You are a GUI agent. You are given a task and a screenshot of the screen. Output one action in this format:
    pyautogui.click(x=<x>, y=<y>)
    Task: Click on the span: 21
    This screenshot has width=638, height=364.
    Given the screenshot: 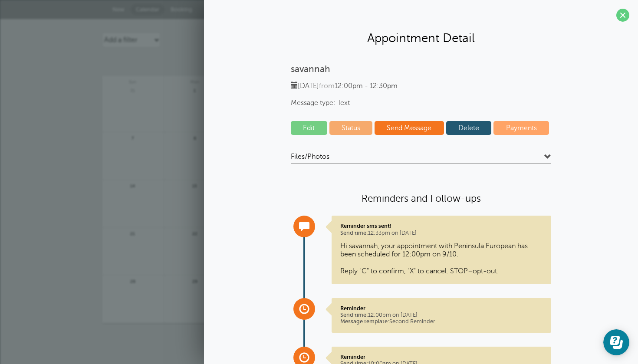 What is the action you would take?
    pyautogui.click(x=133, y=233)
    